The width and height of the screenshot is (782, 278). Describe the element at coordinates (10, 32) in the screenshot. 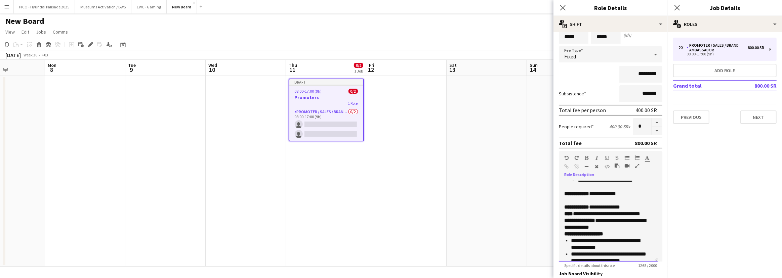

I see `span: View` at that location.